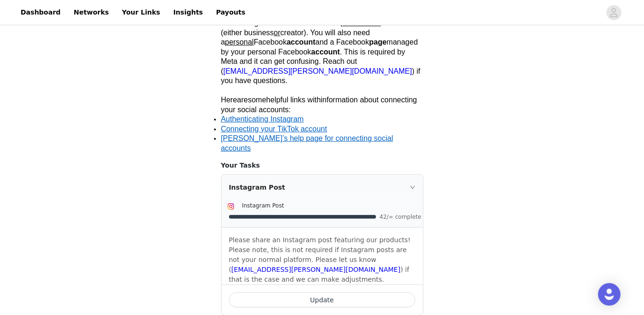  What do you see at coordinates (322, 165) in the screenshot?
I see `h4: Your Tasks` at bounding box center [322, 165].